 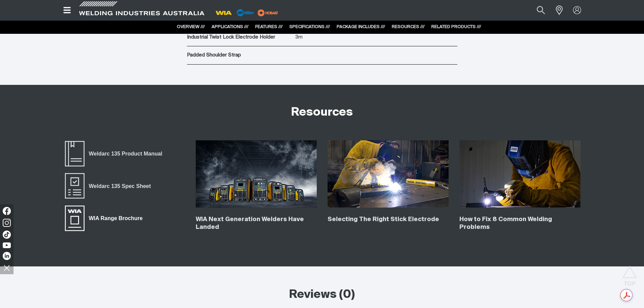 What do you see at coordinates (7, 234) in the screenshot?
I see `img: TikTok` at bounding box center [7, 234].